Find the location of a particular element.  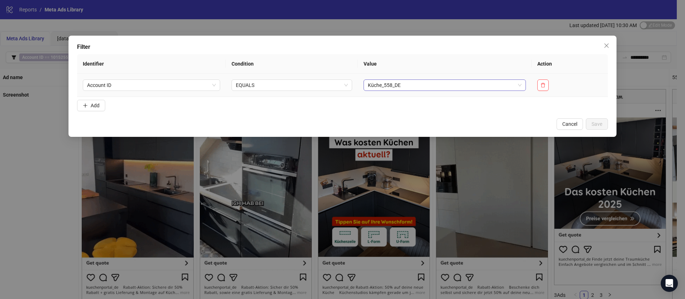

th: Value is located at coordinates (445, 64).